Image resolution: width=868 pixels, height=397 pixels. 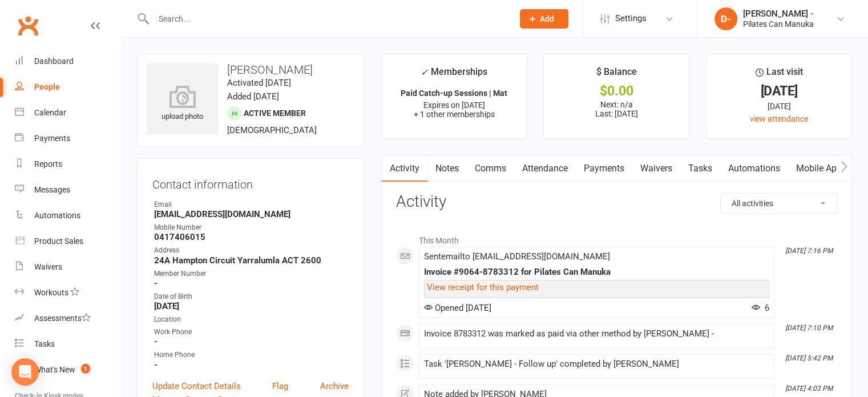 I want to click on span: 1, so click(x=85, y=368).